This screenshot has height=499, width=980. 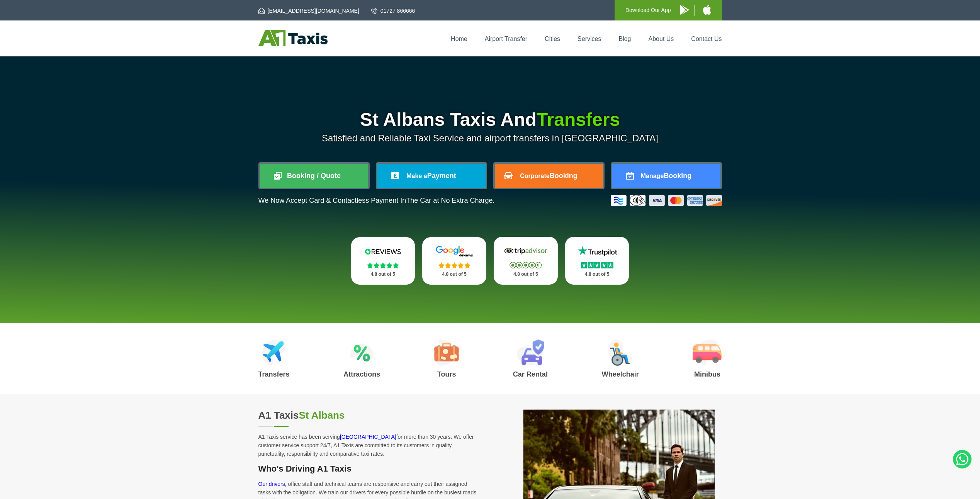 I want to click on img: Google, so click(x=454, y=251).